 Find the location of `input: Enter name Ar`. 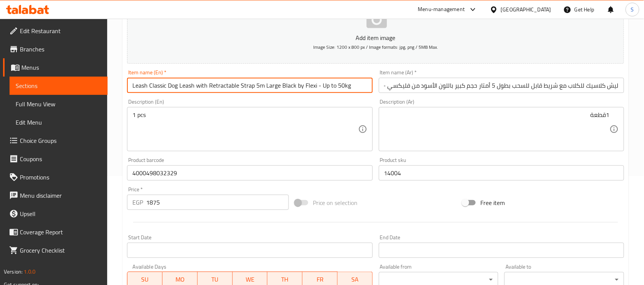

input: Enter name Ar is located at coordinates (501, 85).